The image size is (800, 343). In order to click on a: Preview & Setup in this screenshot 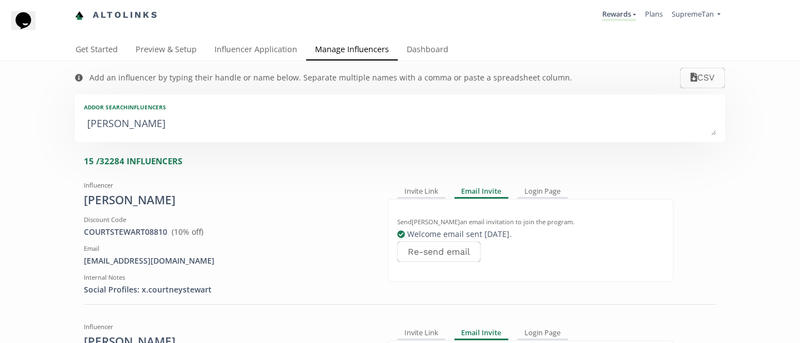, I will do `click(166, 51)`.